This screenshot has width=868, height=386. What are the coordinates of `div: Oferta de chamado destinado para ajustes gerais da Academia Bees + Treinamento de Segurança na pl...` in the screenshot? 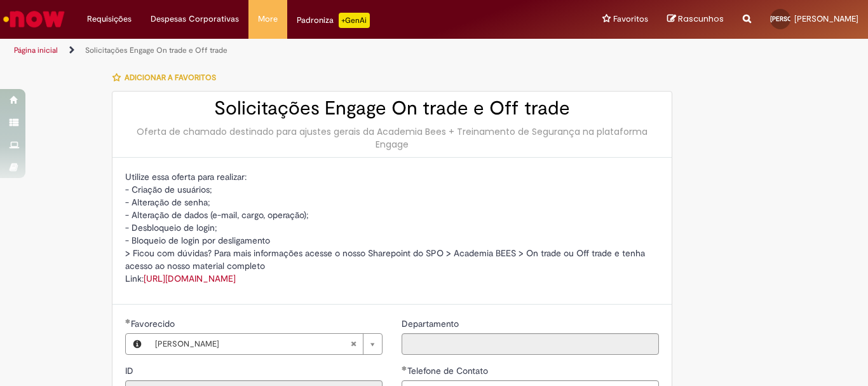 It's located at (392, 138).